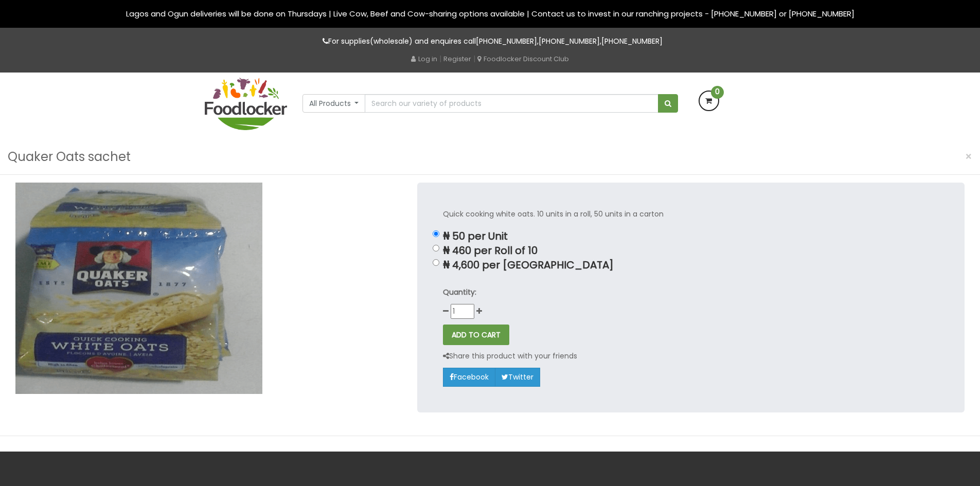 The height and width of the screenshot is (486, 980). Describe the element at coordinates (334, 103) in the screenshot. I see `button: All Products` at that location.